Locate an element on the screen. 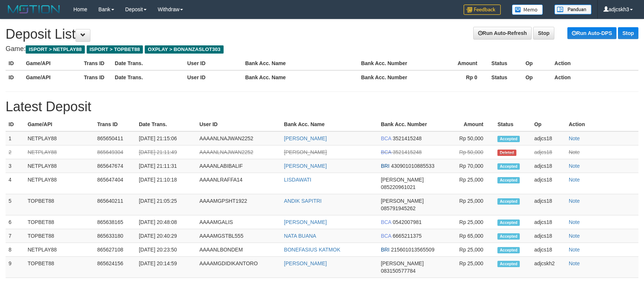 This screenshot has width=644, height=282. a: ANDIK SAPITRI is located at coordinates (302, 201).